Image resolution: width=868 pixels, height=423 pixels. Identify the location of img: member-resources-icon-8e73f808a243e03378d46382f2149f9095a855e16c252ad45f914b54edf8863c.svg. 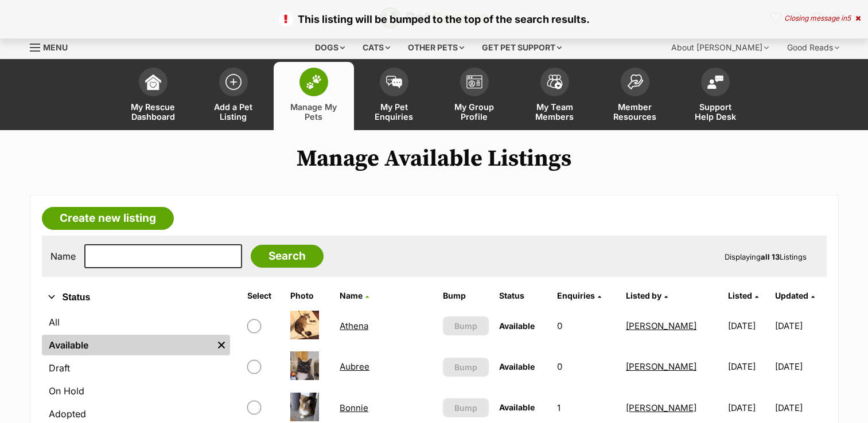
(635, 81).